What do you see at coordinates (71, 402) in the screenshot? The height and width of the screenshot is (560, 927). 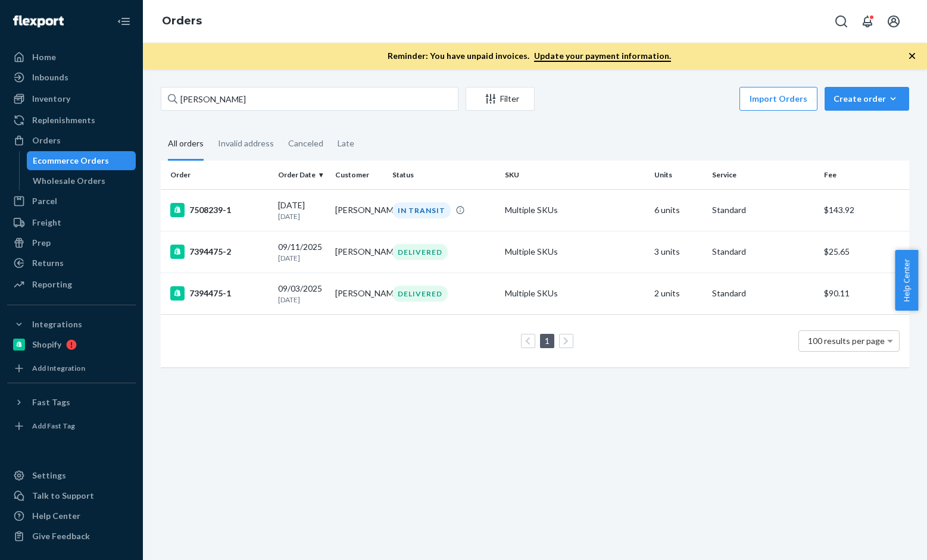 I see `button: Fast Tags` at bounding box center [71, 402].